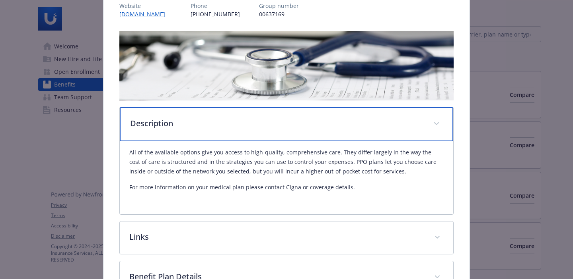 This screenshot has height=279, width=573. I want to click on p: For more information on your medical plan please contact Cigna or coverage details., so click(286, 188).